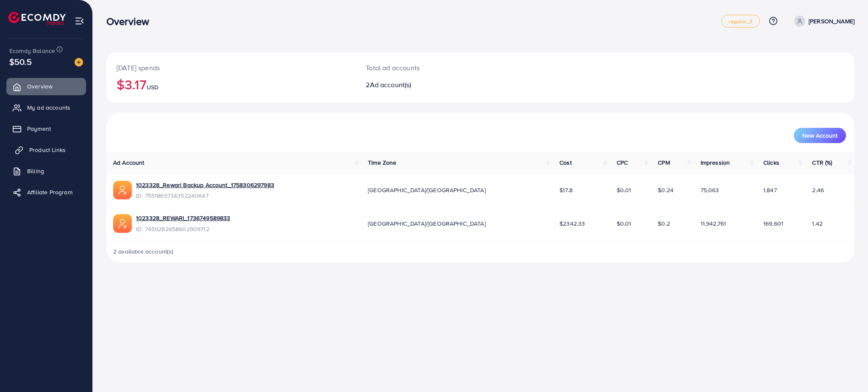  I want to click on a: My ad accounts, so click(46, 108).